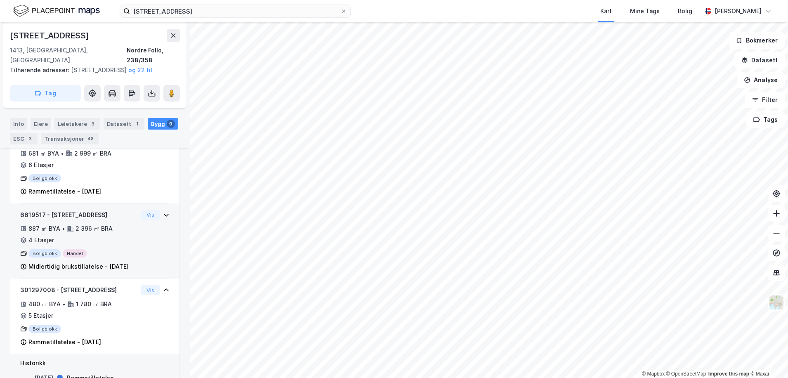  I want to click on div: 5 Etasjer, so click(41, 316).